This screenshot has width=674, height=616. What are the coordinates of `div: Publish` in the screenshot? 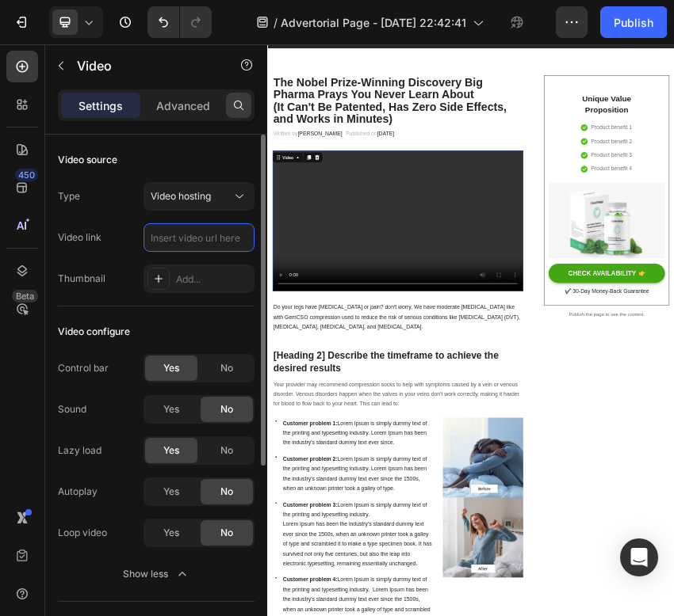 It's located at (633, 23).